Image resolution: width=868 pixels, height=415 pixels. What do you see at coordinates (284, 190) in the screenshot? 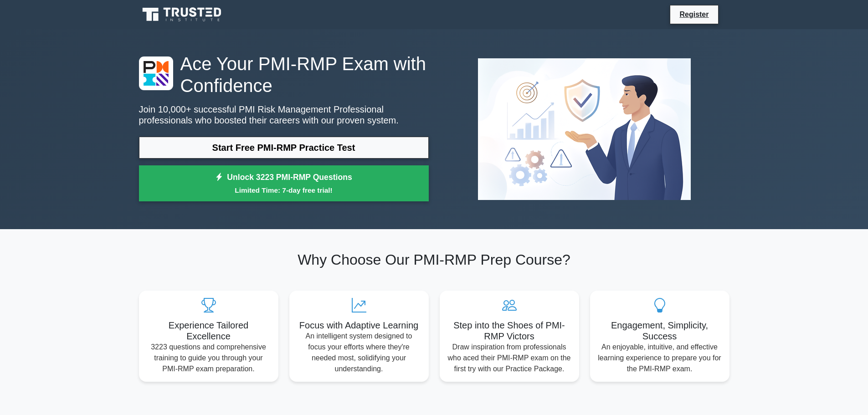
I see `small: Limited Time: 7-day free trial!` at bounding box center [284, 190].